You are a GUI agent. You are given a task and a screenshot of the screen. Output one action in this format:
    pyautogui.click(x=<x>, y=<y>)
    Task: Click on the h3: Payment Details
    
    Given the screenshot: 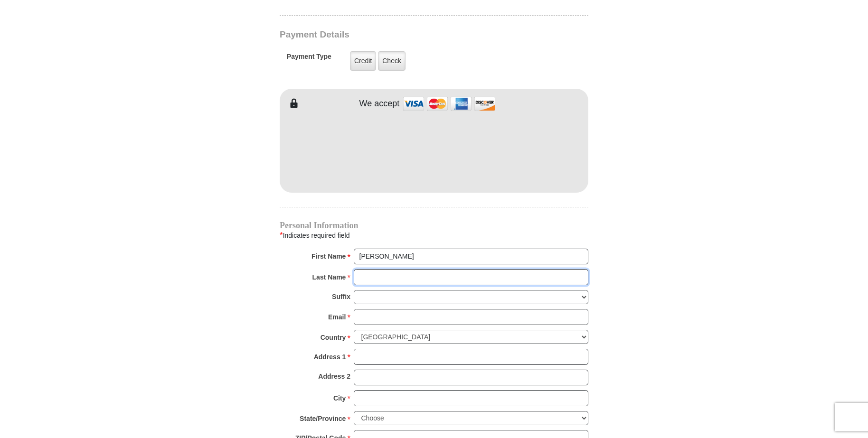 What is the action you would take?
    pyautogui.click(x=401, y=35)
    